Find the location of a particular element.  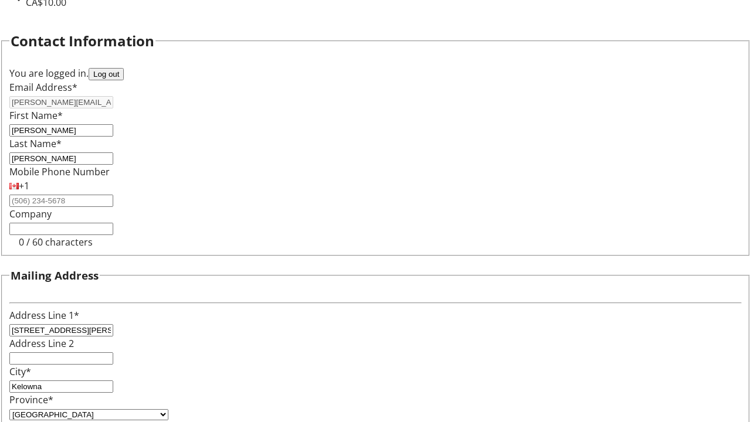

input: City is located at coordinates (61, 386).